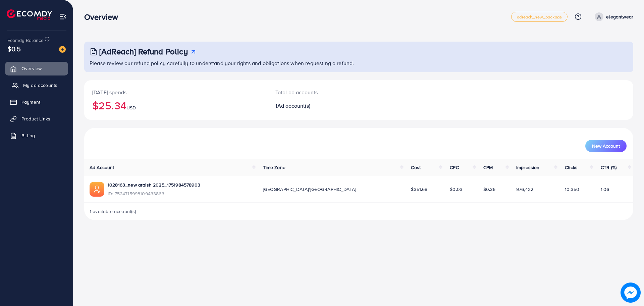 This screenshot has width=644, height=306. I want to click on a: Billing, so click(37, 135).